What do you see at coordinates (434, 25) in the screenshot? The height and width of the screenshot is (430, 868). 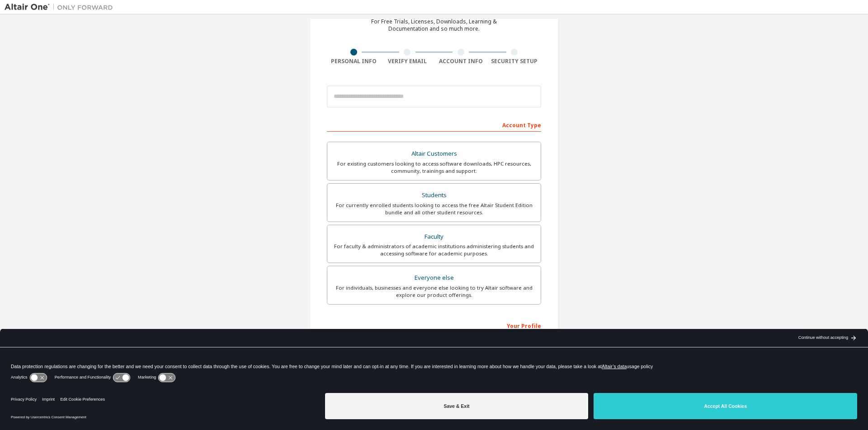 I see `div: For Free Trials, Licenses, Downloads, Learning & Documentation and so much more.` at bounding box center [434, 25].